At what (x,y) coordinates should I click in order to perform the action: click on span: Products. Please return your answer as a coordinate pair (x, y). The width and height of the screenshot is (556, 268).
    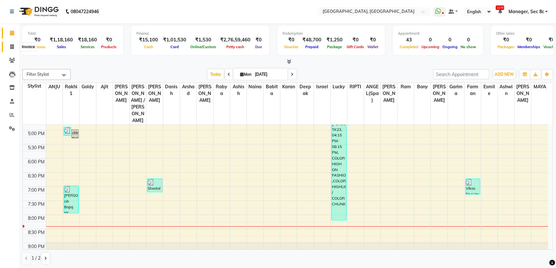
    Looking at the image, I should click on (109, 47).